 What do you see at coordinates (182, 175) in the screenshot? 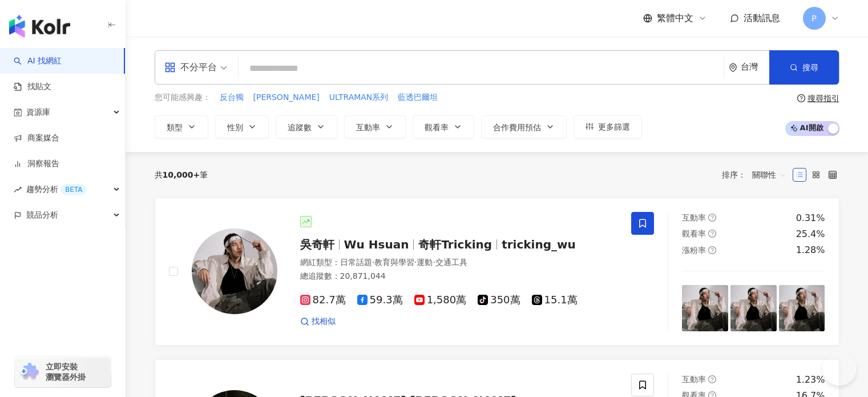
I see `span: 10,000+` at bounding box center [182, 175].